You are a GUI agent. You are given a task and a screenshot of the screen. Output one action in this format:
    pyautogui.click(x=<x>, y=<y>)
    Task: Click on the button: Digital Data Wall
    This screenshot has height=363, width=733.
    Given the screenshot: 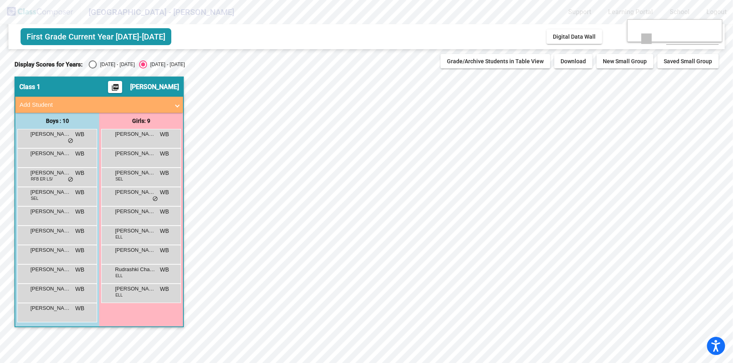 What is the action you would take?
    pyautogui.click(x=574, y=37)
    